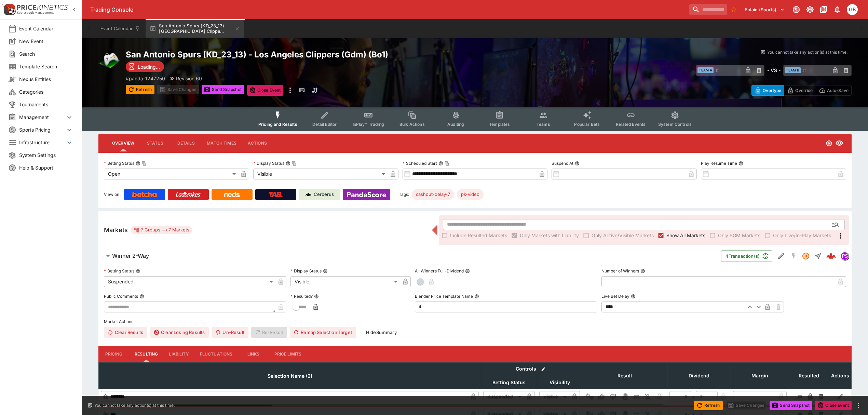 The image size is (868, 415). What do you see at coordinates (113, 194) in the screenshot?
I see `label: View on :` at bounding box center [113, 194].